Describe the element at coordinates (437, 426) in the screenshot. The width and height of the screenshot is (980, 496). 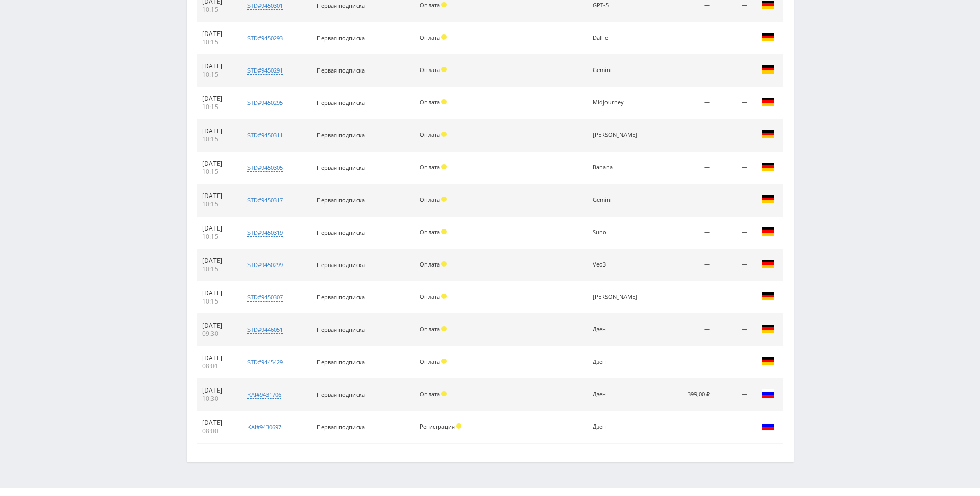
I see `span: Регистрация` at that location.